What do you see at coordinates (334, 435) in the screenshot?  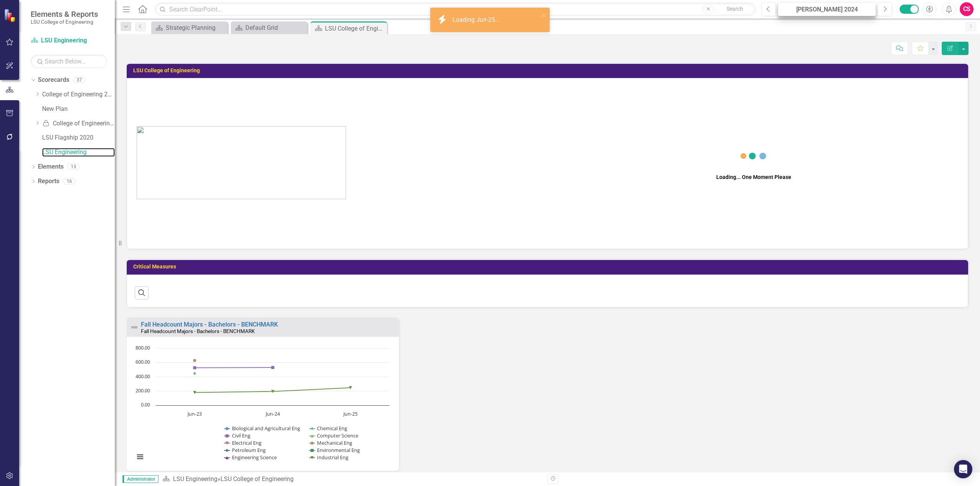 I see `button: Show Computer Science` at bounding box center [334, 435].